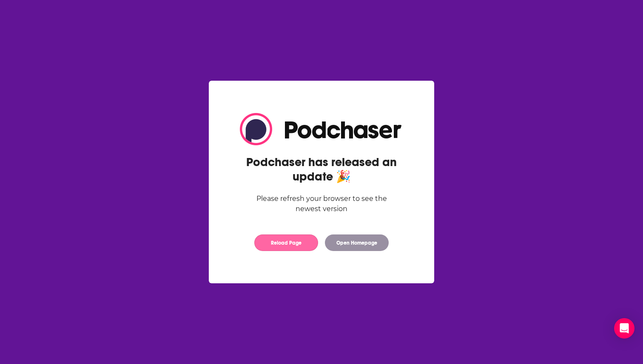 The width and height of the screenshot is (643, 364). What do you see at coordinates (624, 328) in the screenshot?
I see `div: Open Intercom Messenger` at bounding box center [624, 328].